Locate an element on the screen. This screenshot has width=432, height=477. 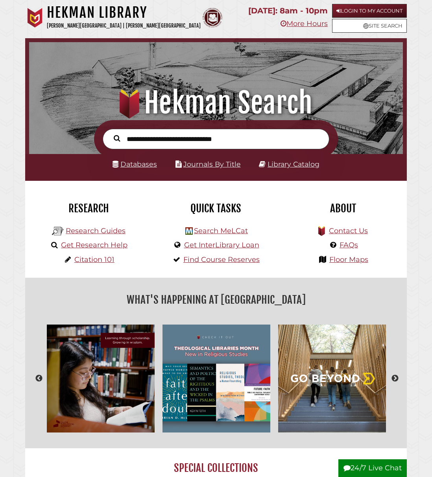
h1: Hekman Library is located at coordinates (124, 13).